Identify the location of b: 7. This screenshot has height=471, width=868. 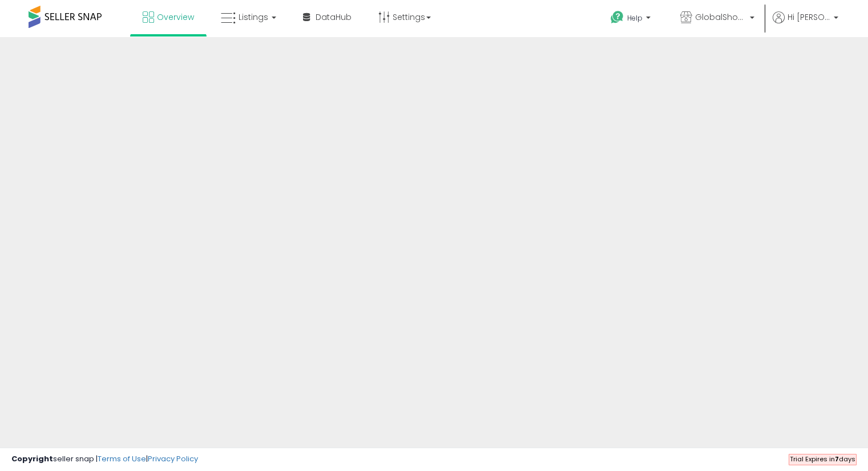
(837, 459).